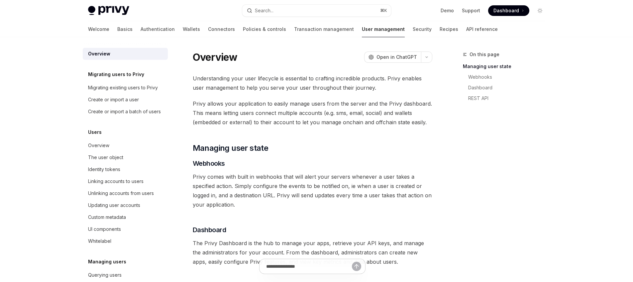 This screenshot has height=282, width=633. What do you see at coordinates (383, 11) in the screenshot?
I see `span: ⌘ K` at bounding box center [383, 11].